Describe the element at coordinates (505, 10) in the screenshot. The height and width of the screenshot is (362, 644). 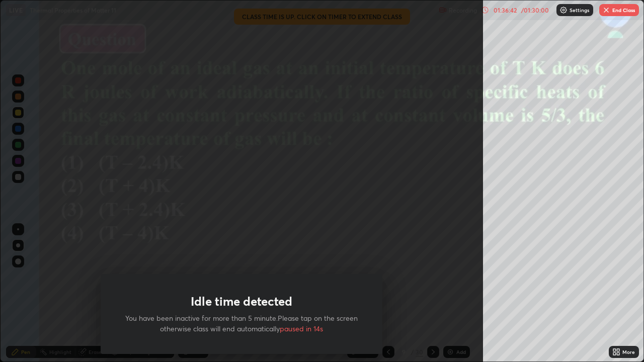
I see `div: 01:36:42` at that location.